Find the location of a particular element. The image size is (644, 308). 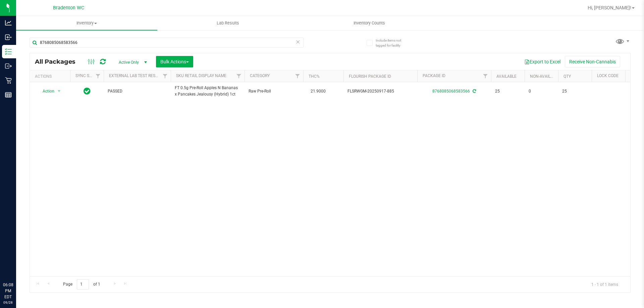

button: Bulk Actions is located at coordinates (174, 62).